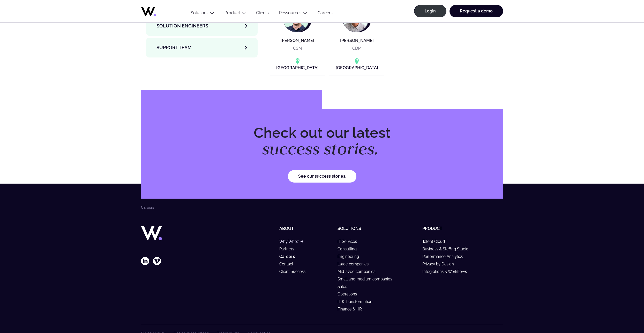 Image resolution: width=644 pixels, height=333 pixels. Describe the element at coordinates (351, 257) in the screenshot. I see `a: Engineering` at that location.